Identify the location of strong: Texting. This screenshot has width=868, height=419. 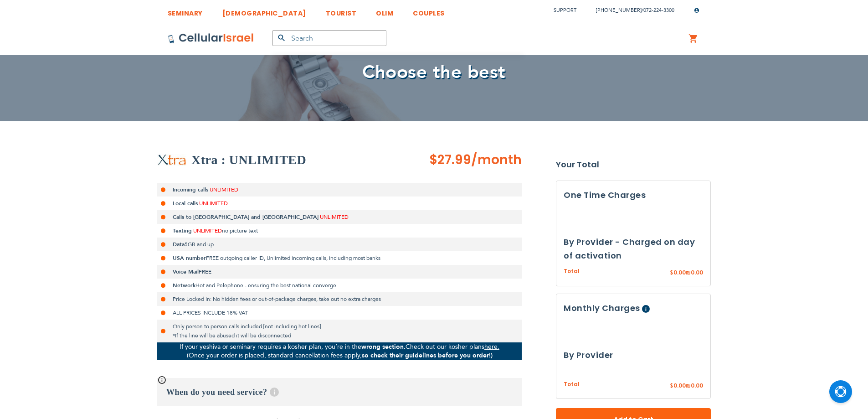
(182, 231).